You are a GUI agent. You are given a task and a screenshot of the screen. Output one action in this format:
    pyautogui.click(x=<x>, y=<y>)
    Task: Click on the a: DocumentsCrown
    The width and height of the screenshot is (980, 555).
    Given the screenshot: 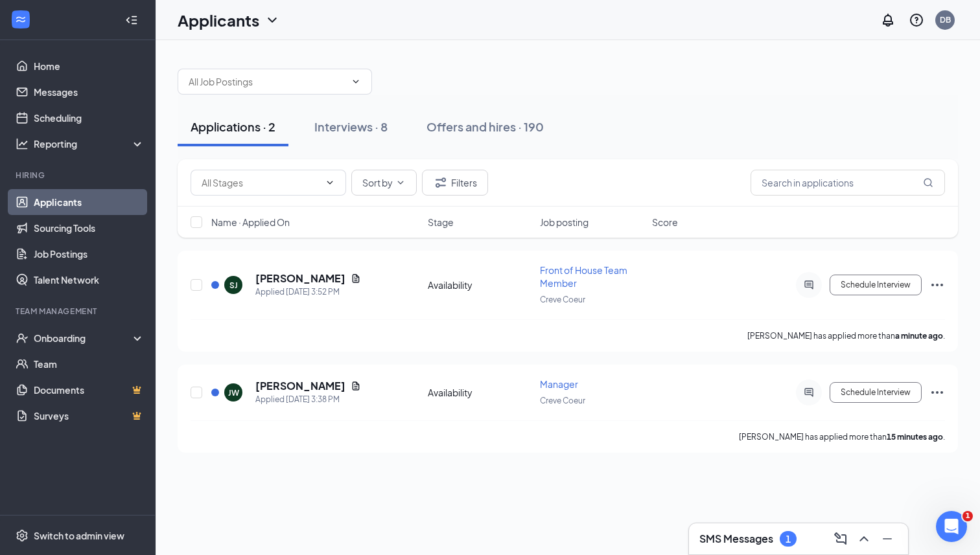 What is the action you would take?
    pyautogui.click(x=89, y=390)
    